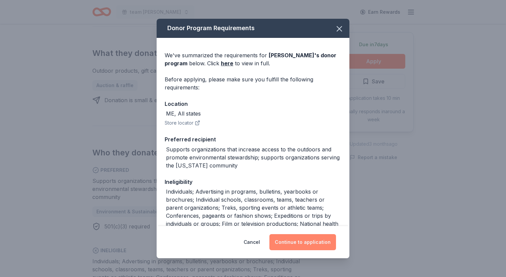 This screenshot has height=277, width=506. I want to click on div: Preferred recipient, so click(253, 139).